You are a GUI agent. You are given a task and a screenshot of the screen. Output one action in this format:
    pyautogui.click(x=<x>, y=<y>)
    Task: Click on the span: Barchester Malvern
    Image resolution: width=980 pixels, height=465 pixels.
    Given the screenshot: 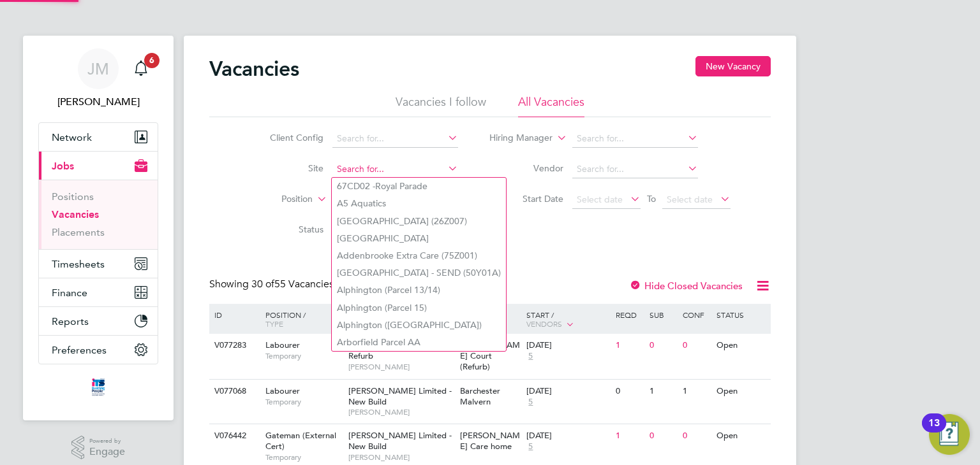 What is the action you would take?
    pyautogui.click(x=480, y=396)
    